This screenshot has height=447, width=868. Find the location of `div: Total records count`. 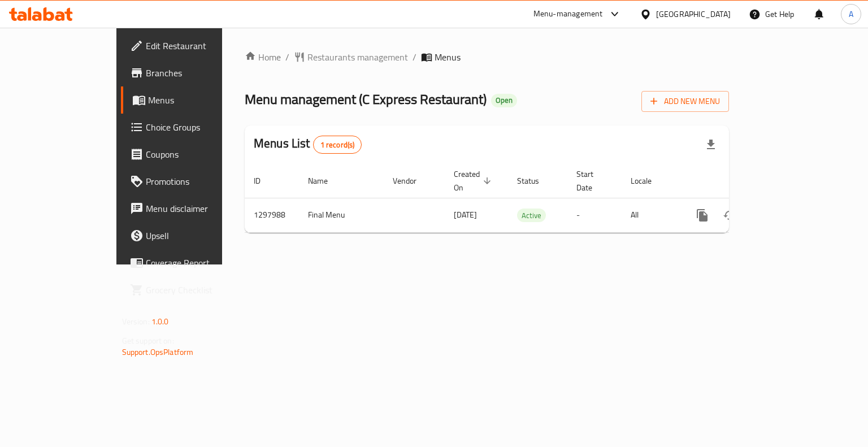

div: Total records count is located at coordinates (338, 145).